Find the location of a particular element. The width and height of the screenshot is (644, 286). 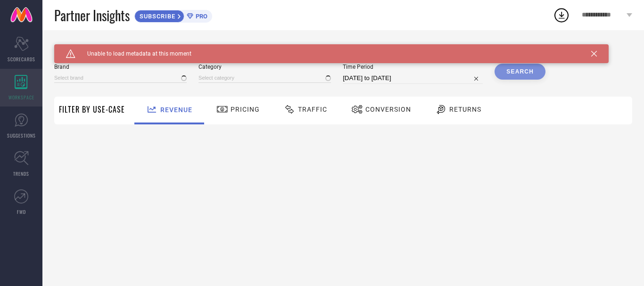

span: WORKSPACE is located at coordinates (21, 97).